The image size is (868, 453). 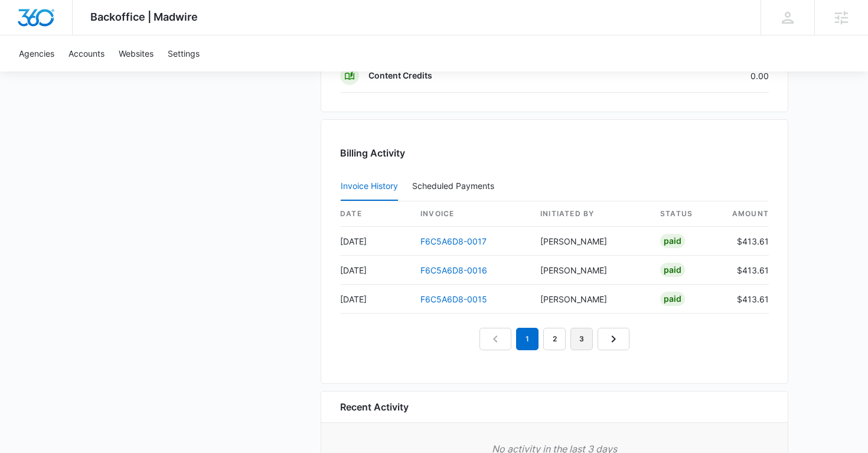 What do you see at coordinates (453, 299) in the screenshot?
I see `a: F6C5A6D8-0015` at bounding box center [453, 299].